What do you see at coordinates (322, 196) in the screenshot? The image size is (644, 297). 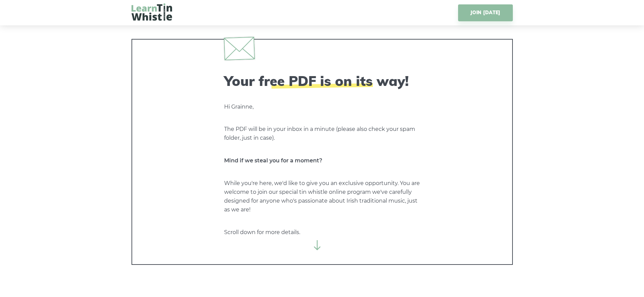 I see `p: While you're here, we'd like to give you an exclusive opportunity. You are welcome to join our sp...` at bounding box center [322, 196].